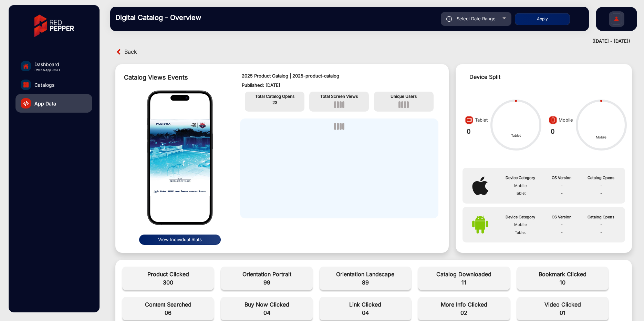 This screenshot has width=644, height=321. I want to click on span: Product Clicked, so click(168, 274).